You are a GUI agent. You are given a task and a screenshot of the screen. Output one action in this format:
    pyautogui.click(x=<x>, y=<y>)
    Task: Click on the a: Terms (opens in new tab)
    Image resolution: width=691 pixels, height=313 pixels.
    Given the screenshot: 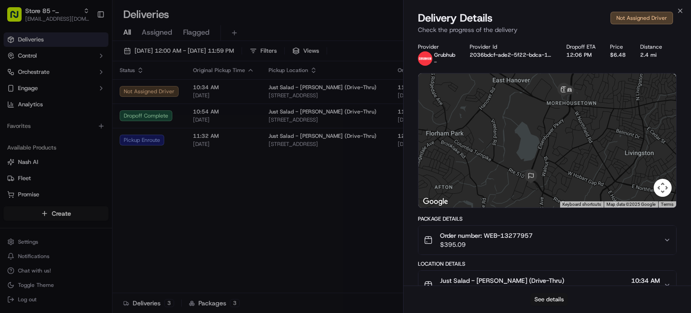 What is the action you would take?
    pyautogui.click(x=667, y=204)
    